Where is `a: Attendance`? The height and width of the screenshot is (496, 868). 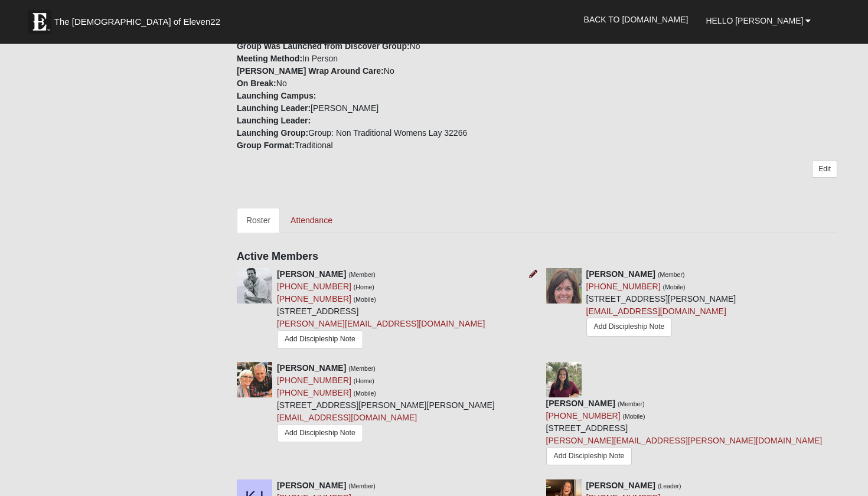
a: Attendance is located at coordinates (311, 221).